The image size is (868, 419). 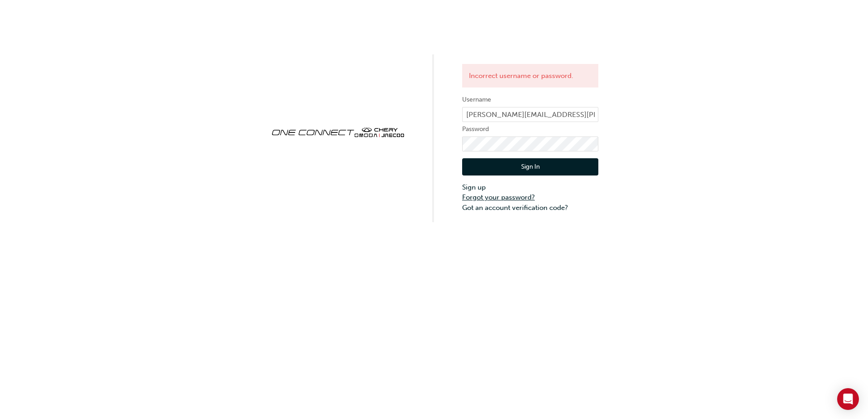 I want to click on img: oneconnect, so click(x=338, y=132).